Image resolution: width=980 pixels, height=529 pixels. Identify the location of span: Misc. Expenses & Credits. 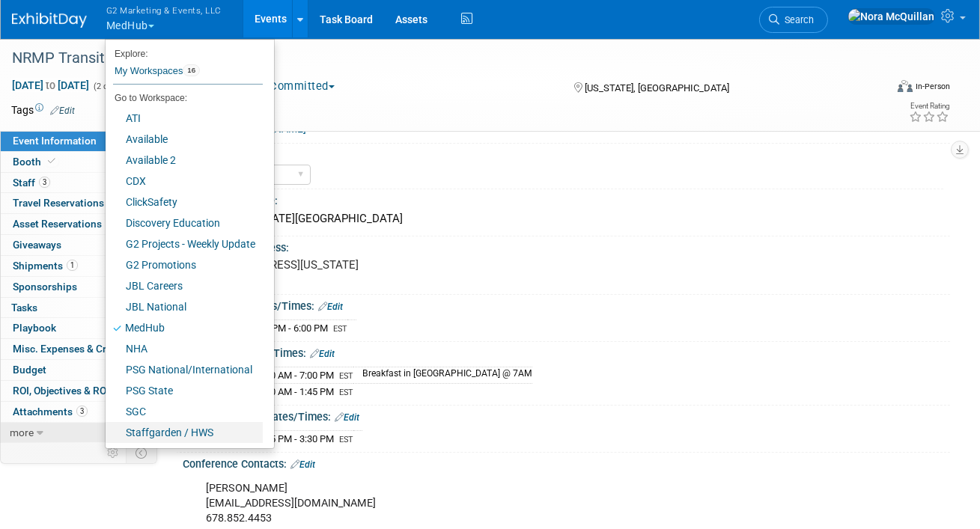
(71, 349).